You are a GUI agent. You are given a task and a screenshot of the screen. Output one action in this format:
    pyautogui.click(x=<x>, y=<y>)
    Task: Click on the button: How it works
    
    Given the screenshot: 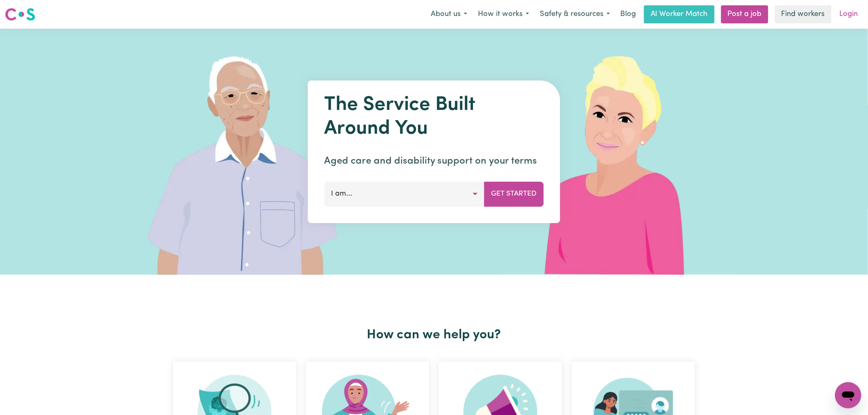 What is the action you would take?
    pyautogui.click(x=503, y=14)
    